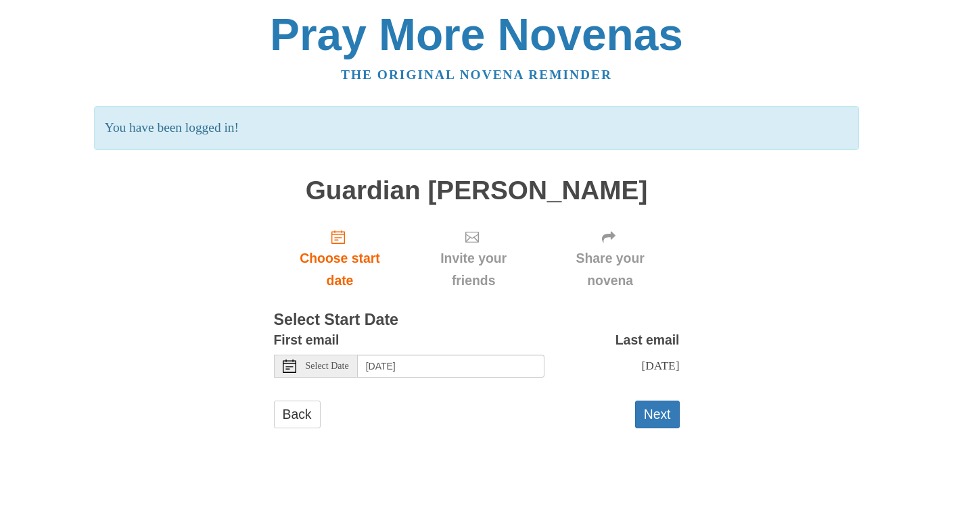 This screenshot has height=506, width=953. Describe the element at coordinates (340, 258) in the screenshot. I see `a: Choose start date` at that location.